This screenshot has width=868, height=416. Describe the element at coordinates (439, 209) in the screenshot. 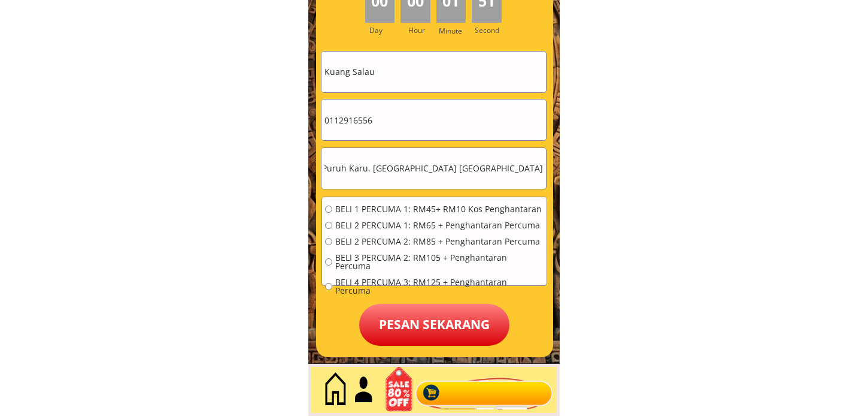

I see `span: BELI 1 PERCUMA 1: RM45+ RM10 Kos Penghantaran` at that location.